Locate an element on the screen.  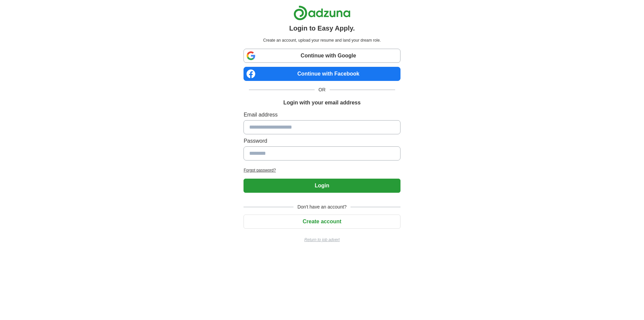
h1: Login with your email address is located at coordinates (322, 103).